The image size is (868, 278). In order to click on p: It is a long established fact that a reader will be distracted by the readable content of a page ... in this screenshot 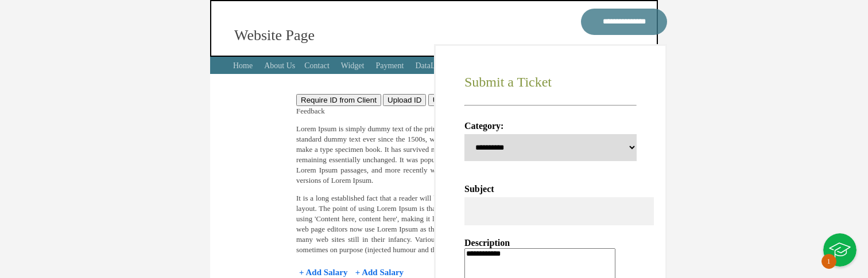, I will do `click(466, 224)`.